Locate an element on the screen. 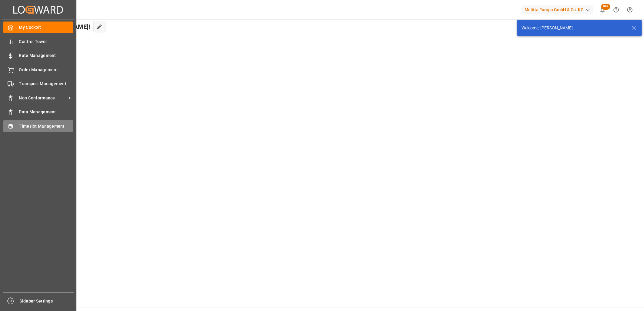  span: Sidebar Settings is located at coordinates (47, 301).